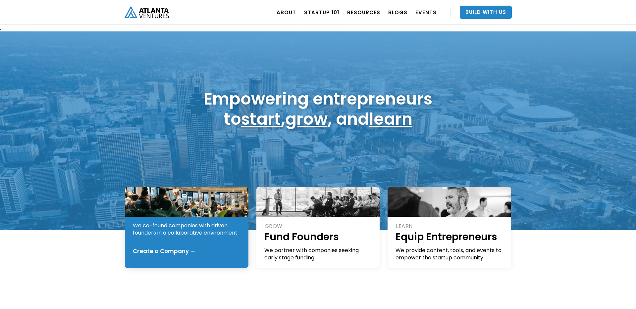  What do you see at coordinates (449, 254) in the screenshot?
I see `div: We provide content, tools, and events to empower the startup community` at bounding box center [449, 254].